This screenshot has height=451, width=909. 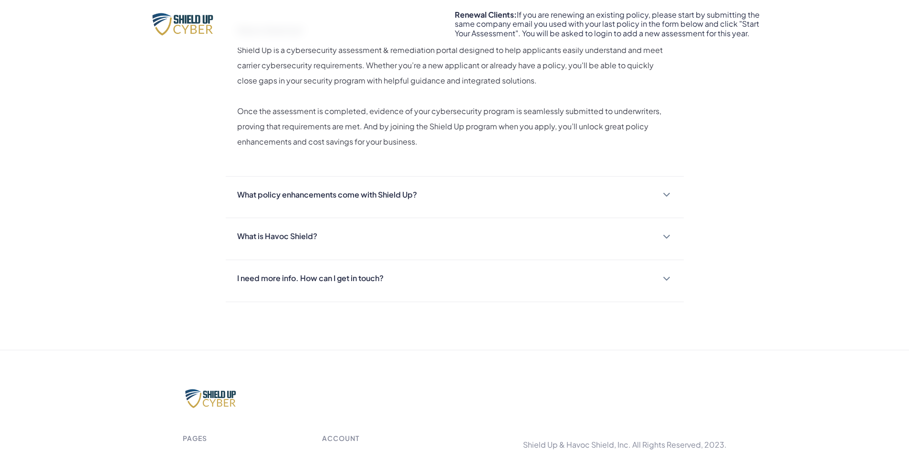 What do you see at coordinates (455, 65) in the screenshot?
I see `p: Shield Up is a cybersecurity assessment & remediation portal designed to help applicants easily u...` at bounding box center [455, 65].